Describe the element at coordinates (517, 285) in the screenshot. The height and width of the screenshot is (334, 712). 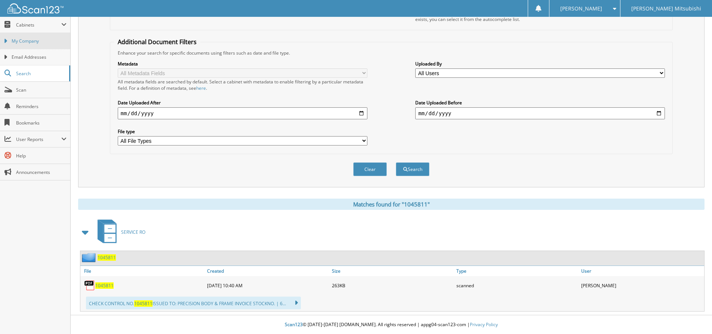
I see `div: scanned` at that location.